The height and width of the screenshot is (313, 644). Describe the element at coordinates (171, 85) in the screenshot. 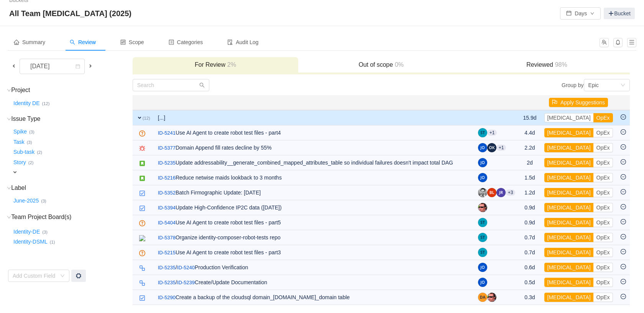

I see `input: Search` at that location.